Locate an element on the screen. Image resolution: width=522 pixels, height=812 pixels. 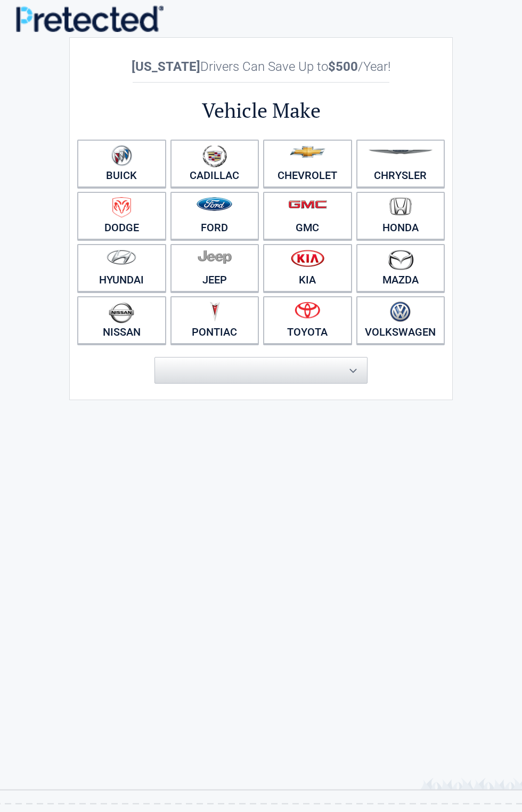
img: gmc is located at coordinates (307, 204).